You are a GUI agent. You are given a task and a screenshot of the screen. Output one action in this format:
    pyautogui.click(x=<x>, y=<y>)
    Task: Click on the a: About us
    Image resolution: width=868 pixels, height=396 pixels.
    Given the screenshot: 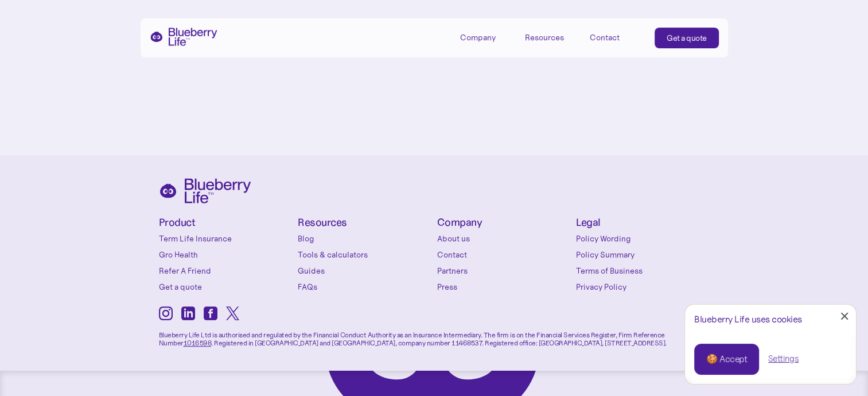 What is the action you would take?
    pyautogui.click(x=504, y=238)
    